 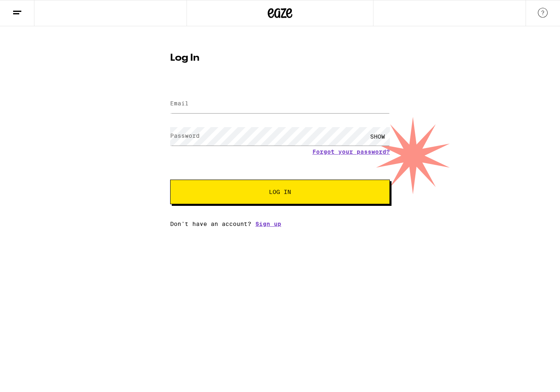 I want to click on input: Email, so click(x=280, y=103).